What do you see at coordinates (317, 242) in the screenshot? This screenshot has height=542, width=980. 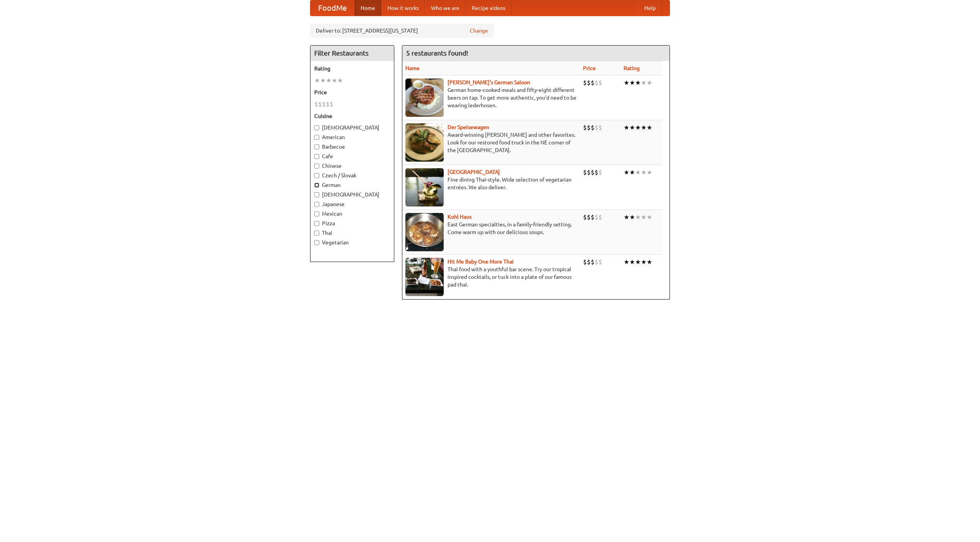 I see `input: Vegetarian` at bounding box center [317, 242].